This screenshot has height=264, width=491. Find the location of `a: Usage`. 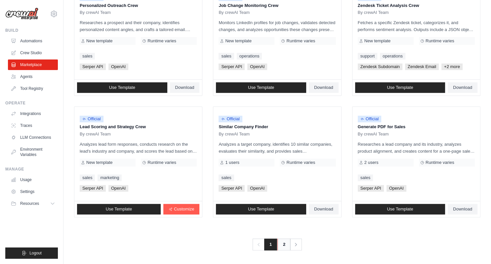

a: Usage is located at coordinates (33, 180).